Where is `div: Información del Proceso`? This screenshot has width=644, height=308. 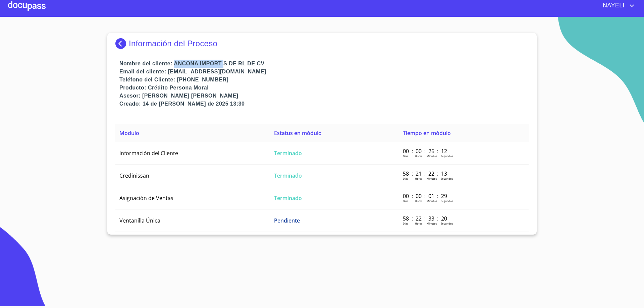 div: Información del Proceso is located at coordinates (322, 44).